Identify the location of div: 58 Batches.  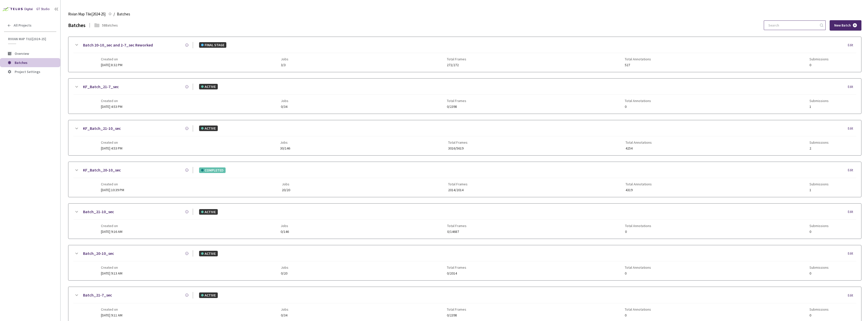
(110, 25).